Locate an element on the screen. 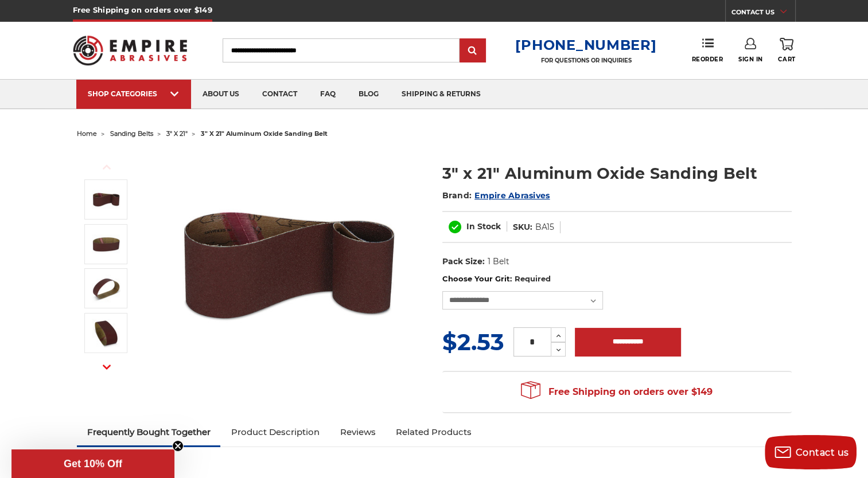  span: In Stock is located at coordinates (484, 226).